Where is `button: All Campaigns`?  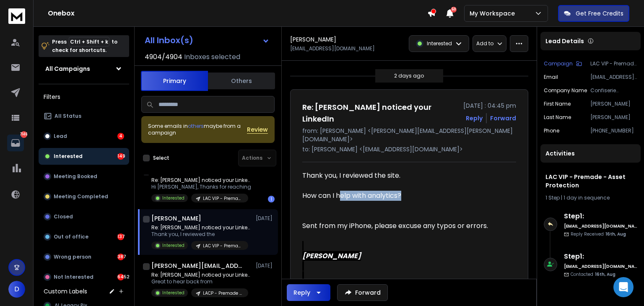 button: All Campaigns is located at coordinates (84, 69).